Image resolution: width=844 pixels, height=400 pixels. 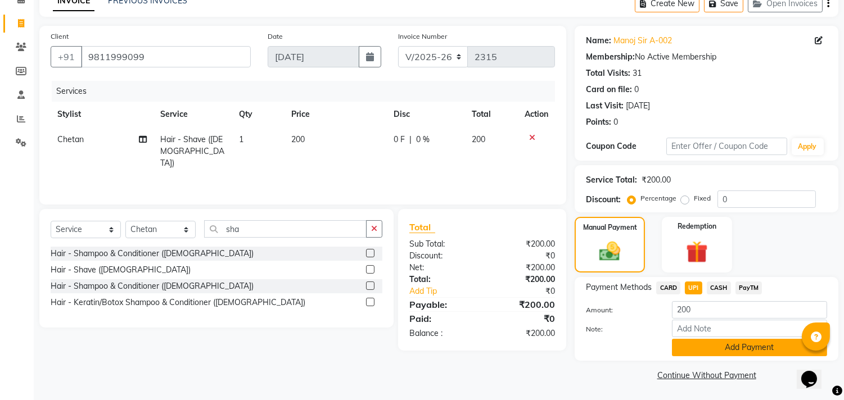 What do you see at coordinates (620, 310) in the screenshot?
I see `label: Amount:` at bounding box center [620, 310].